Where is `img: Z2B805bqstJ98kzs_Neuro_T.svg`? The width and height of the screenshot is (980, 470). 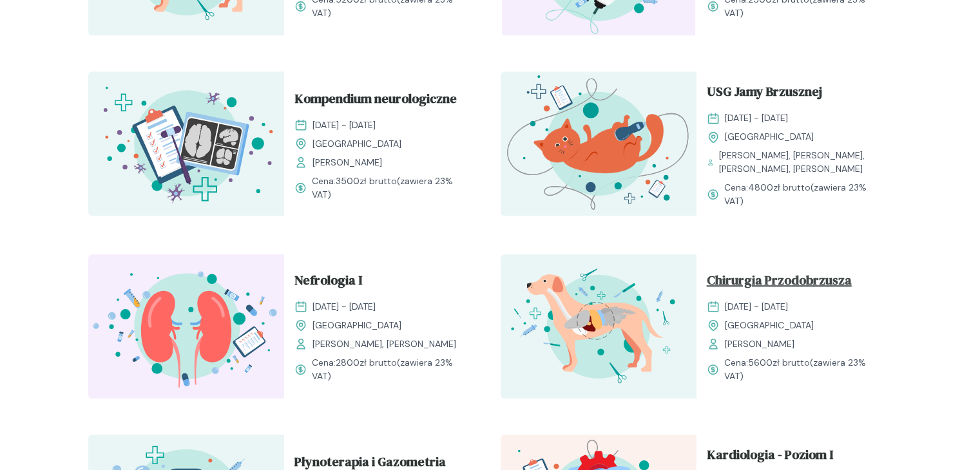
img: Z2B805bqstJ98kzs_Neuro_T.svg is located at coordinates (186, 144).